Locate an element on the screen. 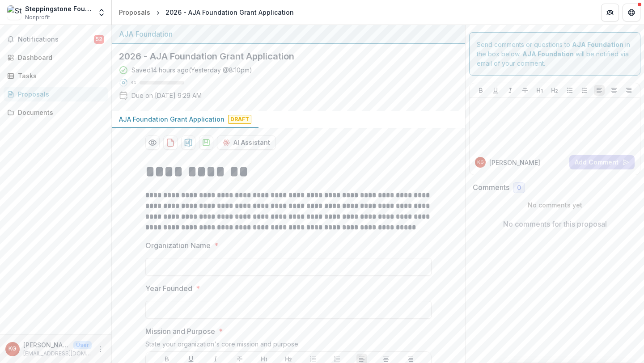  button: Ordered List is located at coordinates (585, 90).